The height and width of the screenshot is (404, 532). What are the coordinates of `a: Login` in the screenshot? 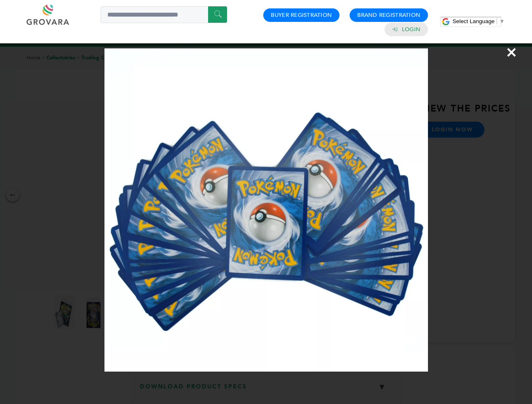 It's located at (411, 29).